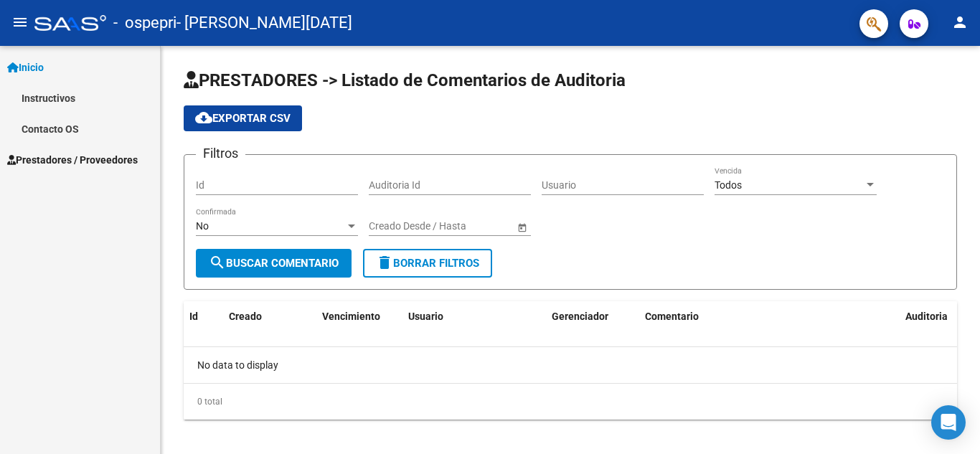  Describe the element at coordinates (425, 316) in the screenshot. I see `span: Usuario` at that location.